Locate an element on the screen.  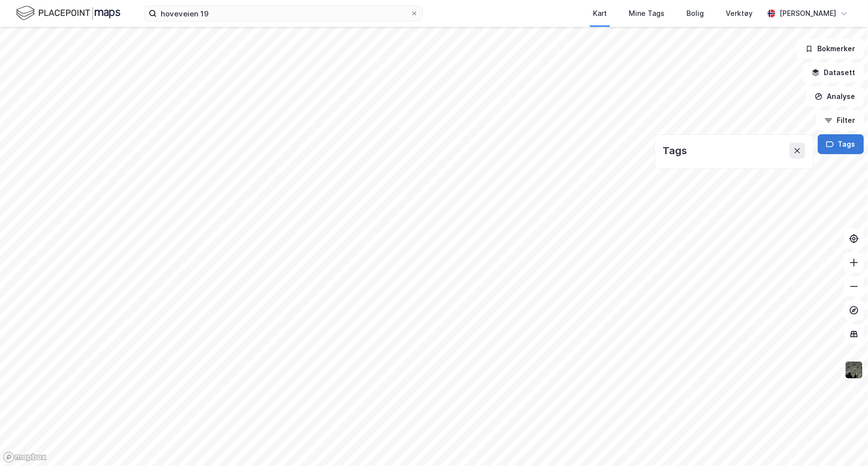
img: 9k= is located at coordinates (854, 370).